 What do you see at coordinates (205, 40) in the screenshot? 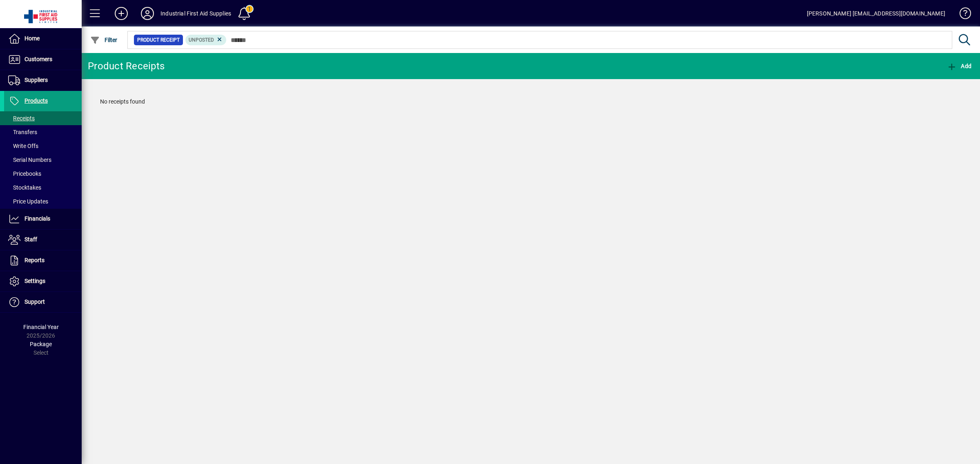
I see `mat-chip: Product Movement Status: Unposted` at bounding box center [205, 40].